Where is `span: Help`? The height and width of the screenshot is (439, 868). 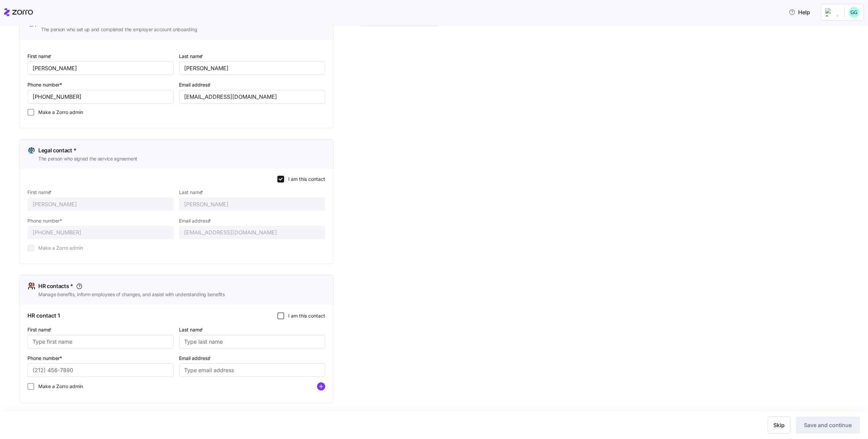
span: Help is located at coordinates (799, 12).